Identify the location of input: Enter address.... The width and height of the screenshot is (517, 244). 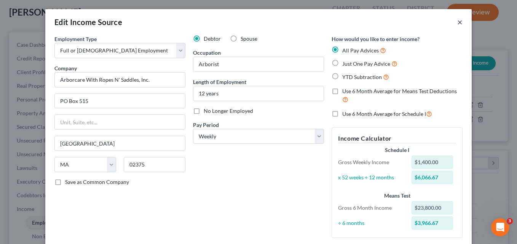
(120, 101).